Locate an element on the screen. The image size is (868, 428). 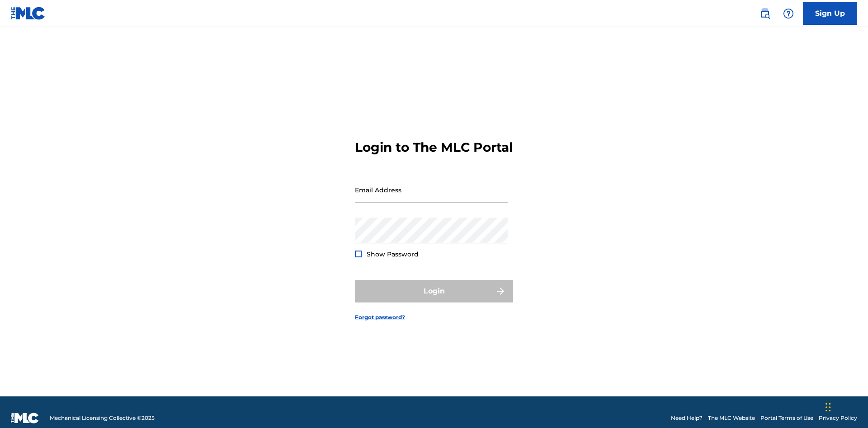
img: MLC Logo is located at coordinates (28, 13).